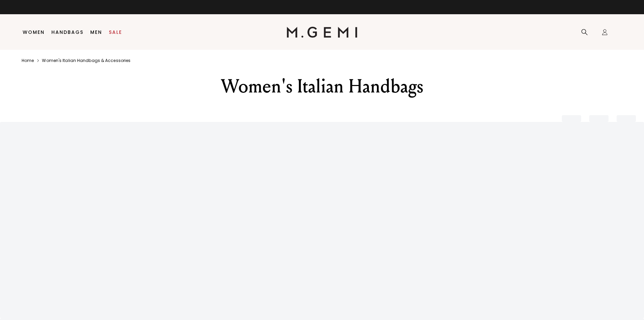 This screenshot has height=320, width=644. Describe the element at coordinates (115, 33) in the screenshot. I see `a: Sale` at that location.